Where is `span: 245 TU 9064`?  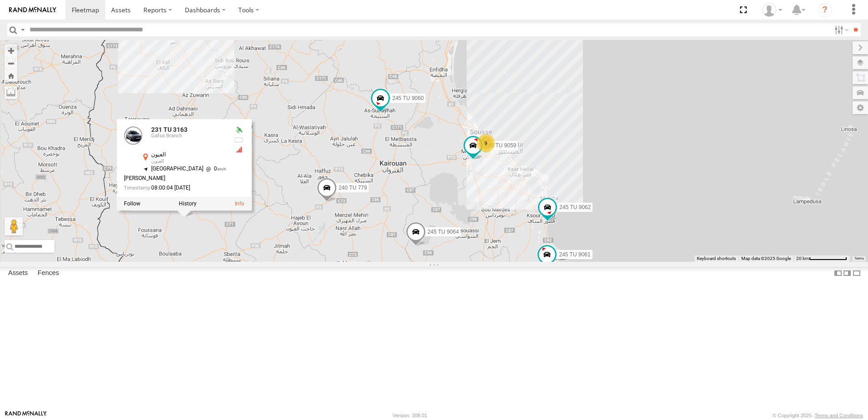
span: 245 TU 9064 is located at coordinates (443, 232).